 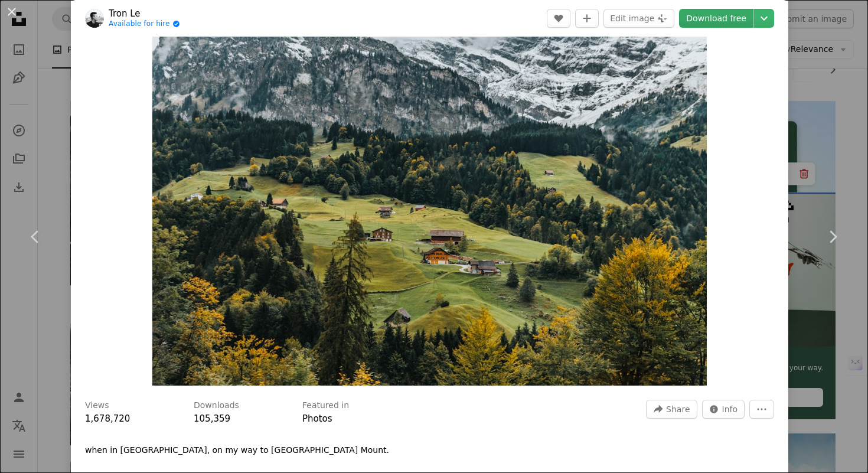 What do you see at coordinates (94, 19) in the screenshot?
I see `a: Go to Tron Le's profile` at bounding box center [94, 19].